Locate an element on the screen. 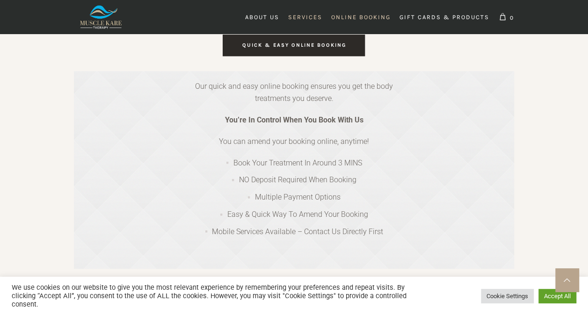 The height and width of the screenshot is (315, 588). div: We use cookies on our website to give you the most relevant experience by remembering your prefer... is located at coordinates (209, 296).